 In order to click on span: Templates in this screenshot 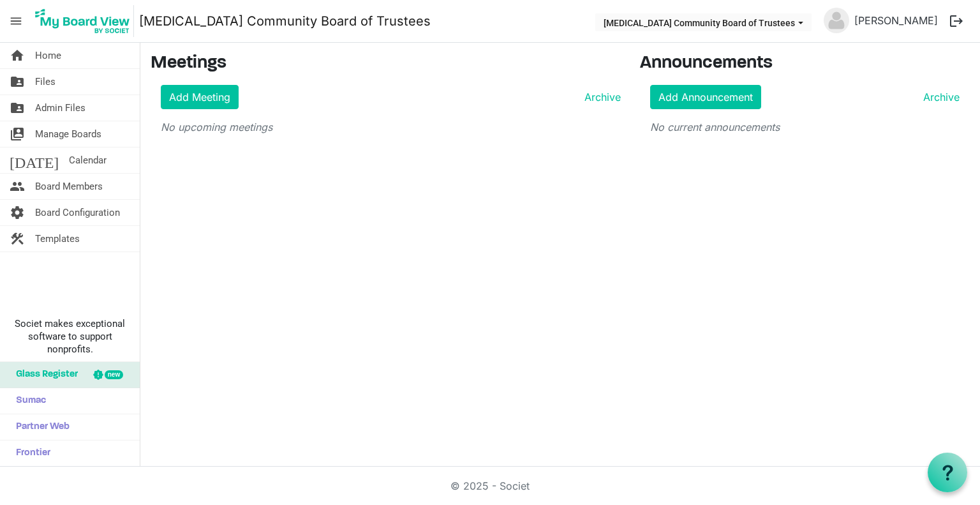, I will do `click(58, 239)`.